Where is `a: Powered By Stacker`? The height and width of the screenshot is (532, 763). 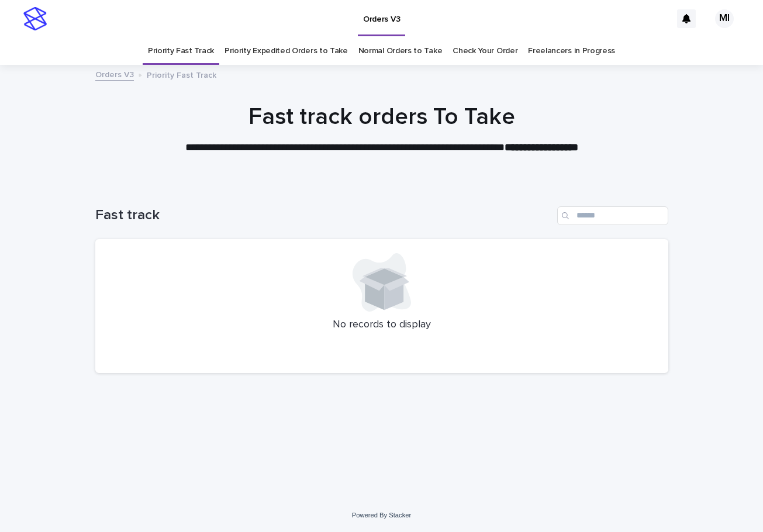
a: Powered By Stacker is located at coordinates (381, 515).